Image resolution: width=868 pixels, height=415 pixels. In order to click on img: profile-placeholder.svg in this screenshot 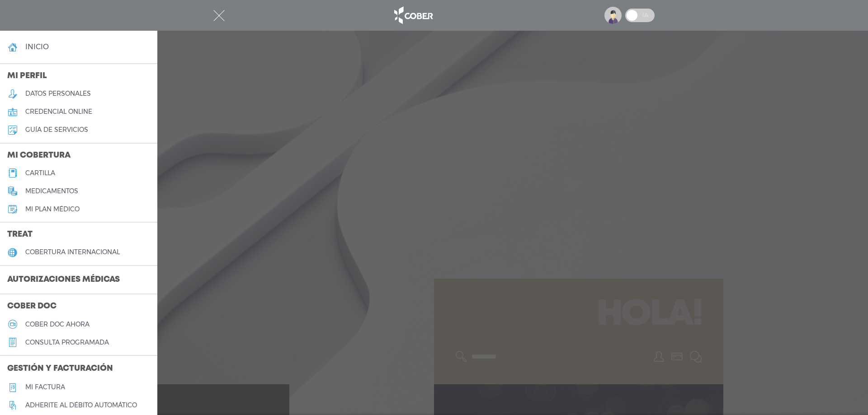, I will do `click(613, 15)`.